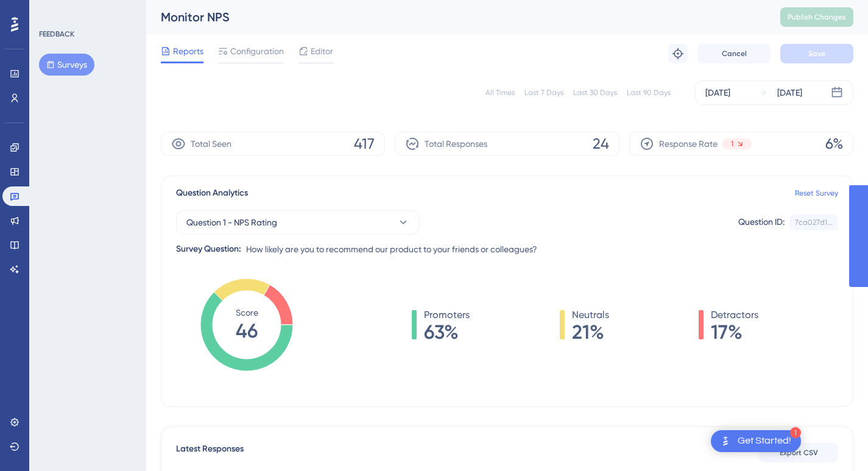  I want to click on button: Surveys, so click(66, 65).